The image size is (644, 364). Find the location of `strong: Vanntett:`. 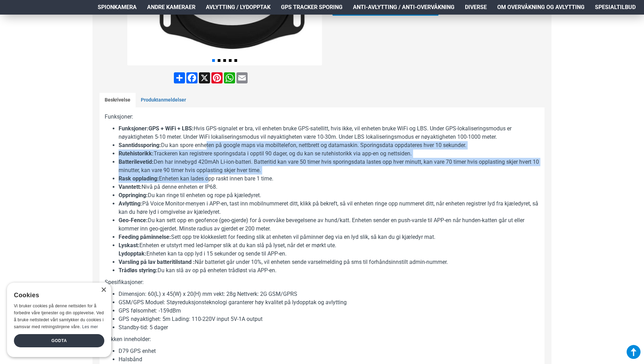

strong: Vanntett: is located at coordinates (130, 187).